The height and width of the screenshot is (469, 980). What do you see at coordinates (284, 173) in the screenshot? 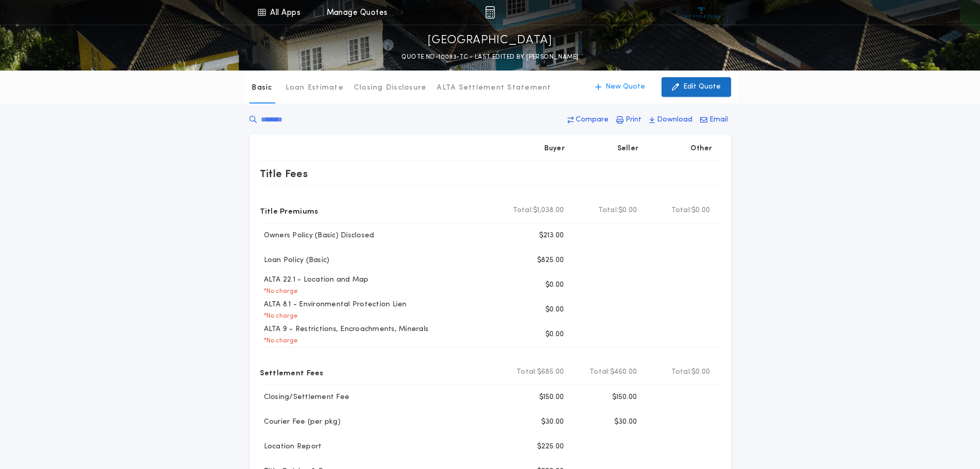
I see `p: Title Fees` at bounding box center [284, 173].